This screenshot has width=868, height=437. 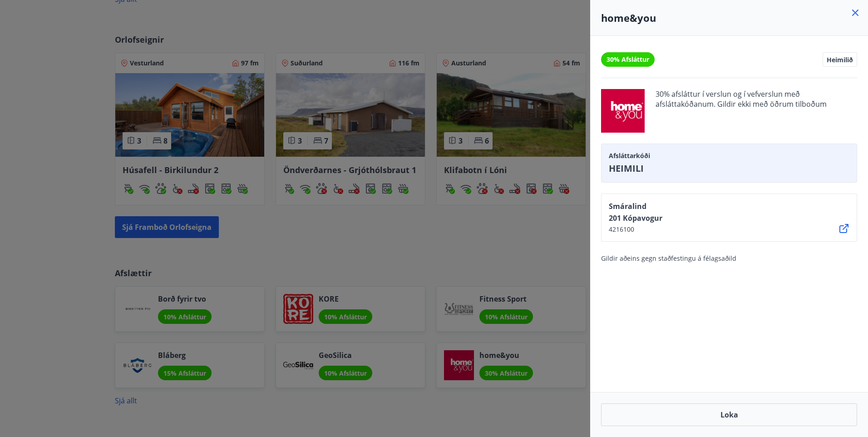 What do you see at coordinates (729, 415) in the screenshot?
I see `button: Loka` at bounding box center [729, 415].